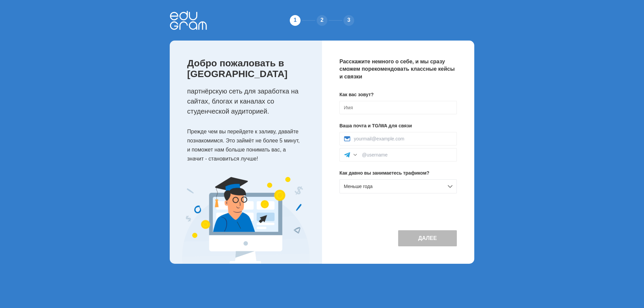 The height and width of the screenshot is (308, 644). What do you see at coordinates (248, 145) in the screenshot?
I see `p: Прежде чем вы перейдете к заливу, давайте познакомимся. Это займёт не более 5 минут, и поможет на...` at bounding box center [248, 145].